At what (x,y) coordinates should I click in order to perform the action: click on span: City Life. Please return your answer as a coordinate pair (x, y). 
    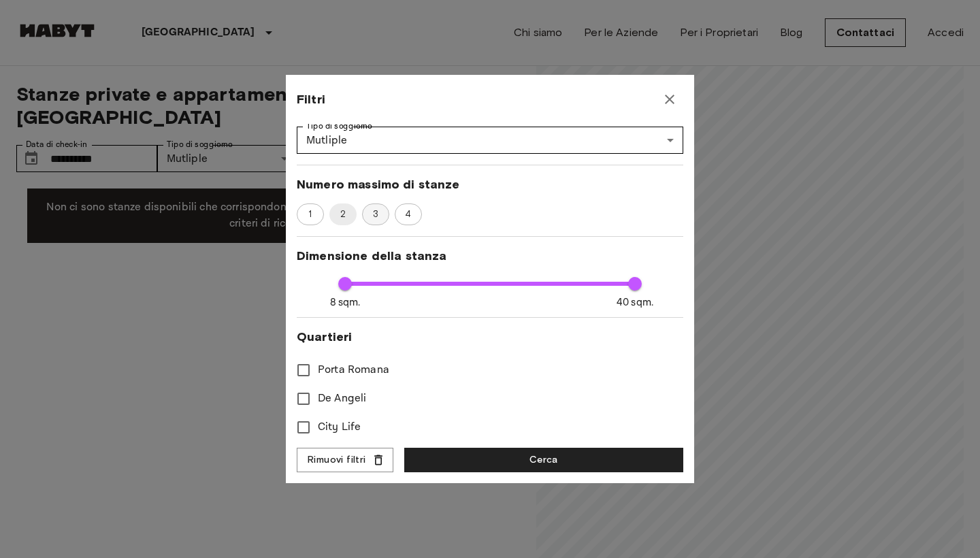
    Looking at the image, I should click on (339, 428).